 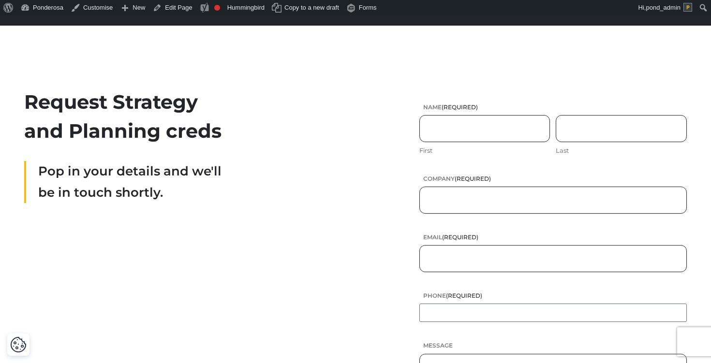 What do you see at coordinates (455, 178) in the screenshot?
I see `legend: Company` at bounding box center [455, 178].